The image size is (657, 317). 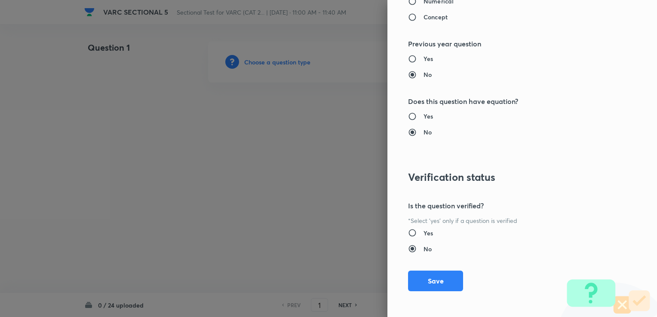 I want to click on p: *Select 'yes' only if a question is verified, so click(x=508, y=220).